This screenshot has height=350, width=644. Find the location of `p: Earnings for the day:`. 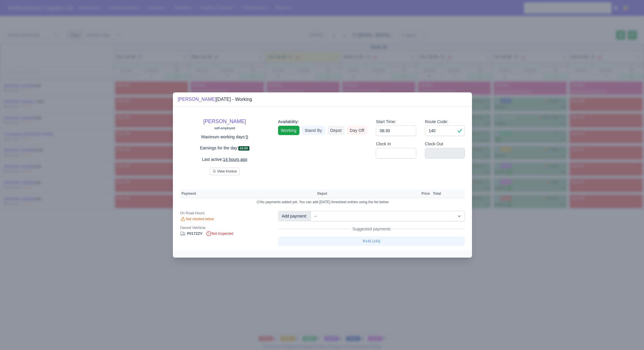

p: Earnings for the day: is located at coordinates (224, 148).